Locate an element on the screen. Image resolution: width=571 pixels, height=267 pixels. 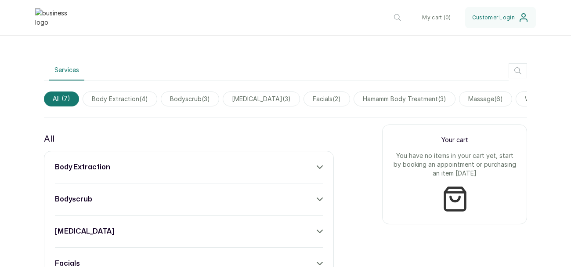
img: business logo is located at coordinates (53, 18).